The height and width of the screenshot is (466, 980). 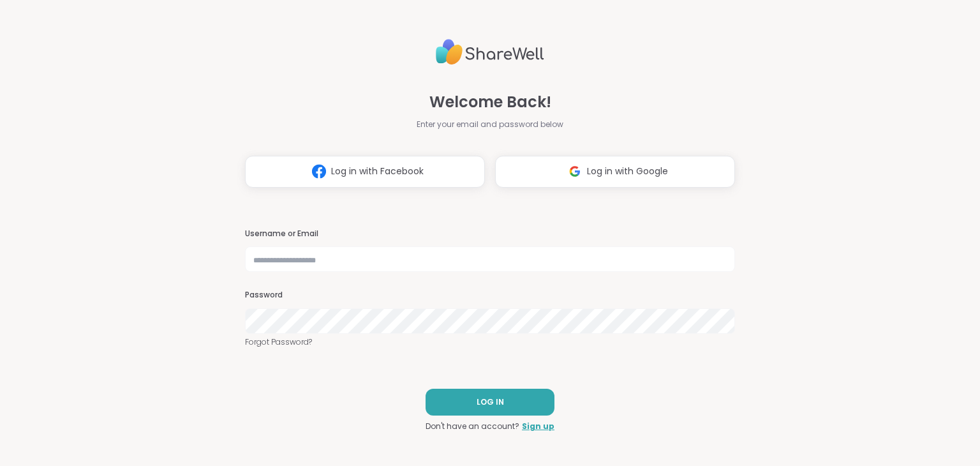 What do you see at coordinates (377, 171) in the screenshot?
I see `span: Log in with Facebook` at bounding box center [377, 171].